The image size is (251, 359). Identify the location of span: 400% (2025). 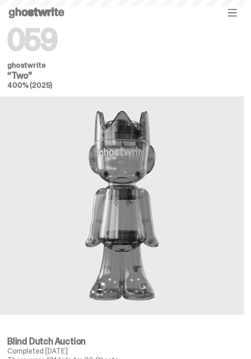
(30, 85).